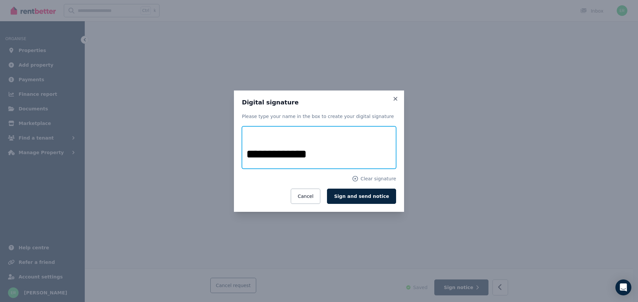 This screenshot has height=302, width=638. I want to click on span: Sign and send notice, so click(361, 197).